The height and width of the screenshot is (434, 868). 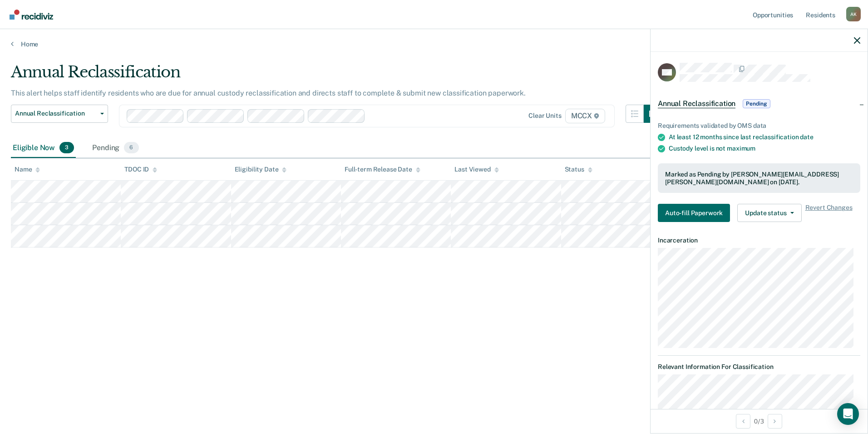 What do you see at coordinates (757, 104) in the screenshot?
I see `span: Pending` at bounding box center [757, 104].